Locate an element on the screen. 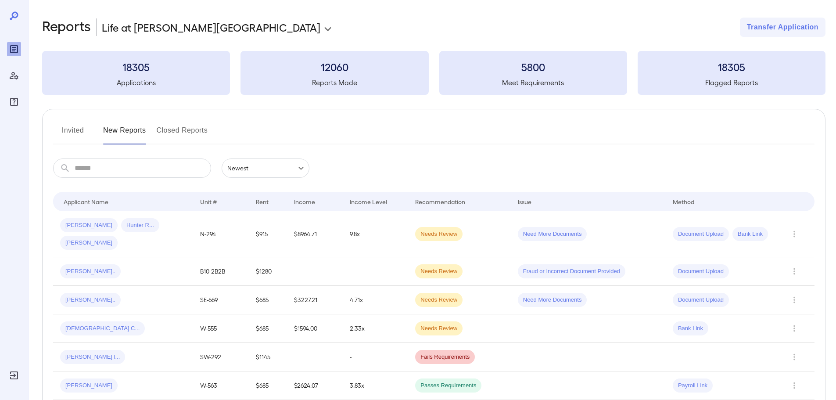 This screenshot has width=836, height=400. td: $1145 is located at coordinates (268, 357).